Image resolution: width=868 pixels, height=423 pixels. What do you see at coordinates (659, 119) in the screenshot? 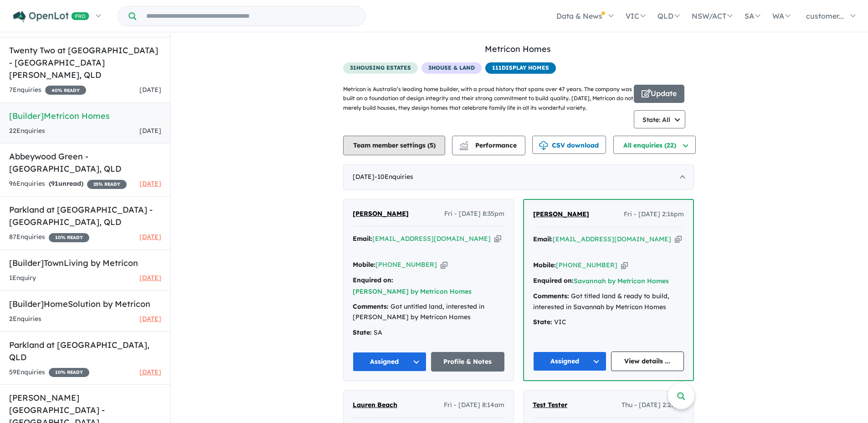
I see `button: State: All` at bounding box center [659, 119].